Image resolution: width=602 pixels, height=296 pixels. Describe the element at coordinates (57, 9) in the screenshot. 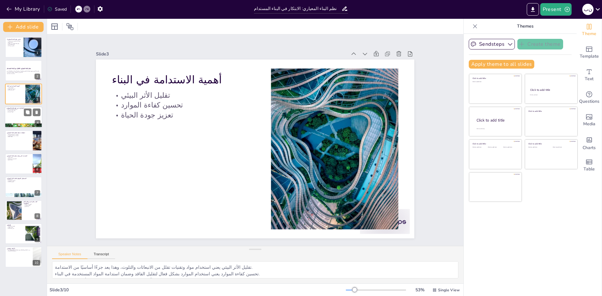

I see `div: Saved` at that location.